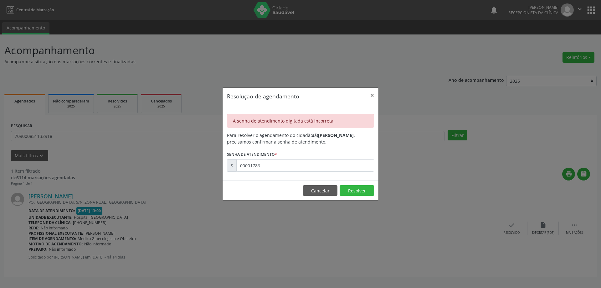 Image resolution: width=601 pixels, height=288 pixels. What do you see at coordinates (301, 138) in the screenshot?
I see `div: Para resolver o agendamento do cidadão(ã) , precisamos confirmar a senha de atendimento.` at bounding box center [301, 138].